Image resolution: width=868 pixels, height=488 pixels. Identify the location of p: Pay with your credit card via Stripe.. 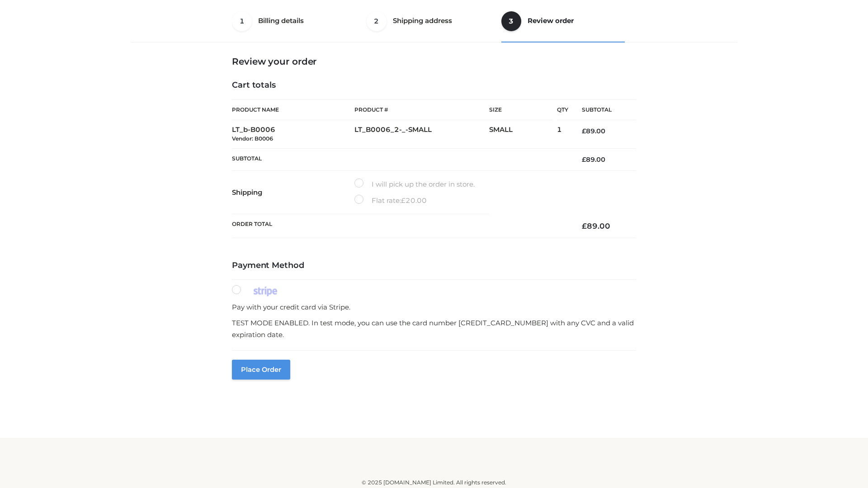
(434, 307).